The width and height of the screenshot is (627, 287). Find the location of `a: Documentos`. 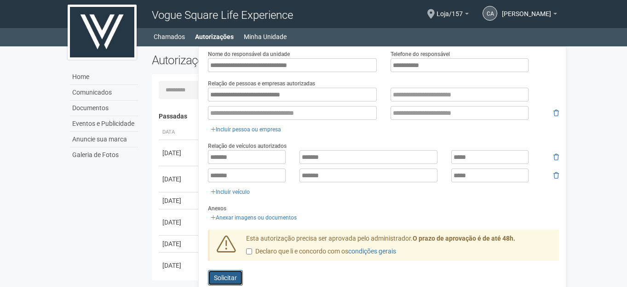

a: Documentos is located at coordinates (104, 108).